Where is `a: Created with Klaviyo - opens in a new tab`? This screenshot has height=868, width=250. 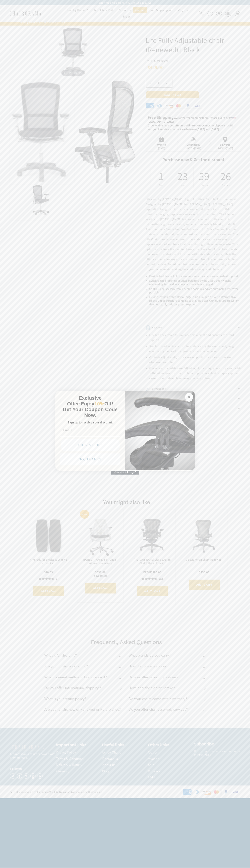 a: Created with Klaviyo - opens in a new tab is located at coordinates (125, 472).